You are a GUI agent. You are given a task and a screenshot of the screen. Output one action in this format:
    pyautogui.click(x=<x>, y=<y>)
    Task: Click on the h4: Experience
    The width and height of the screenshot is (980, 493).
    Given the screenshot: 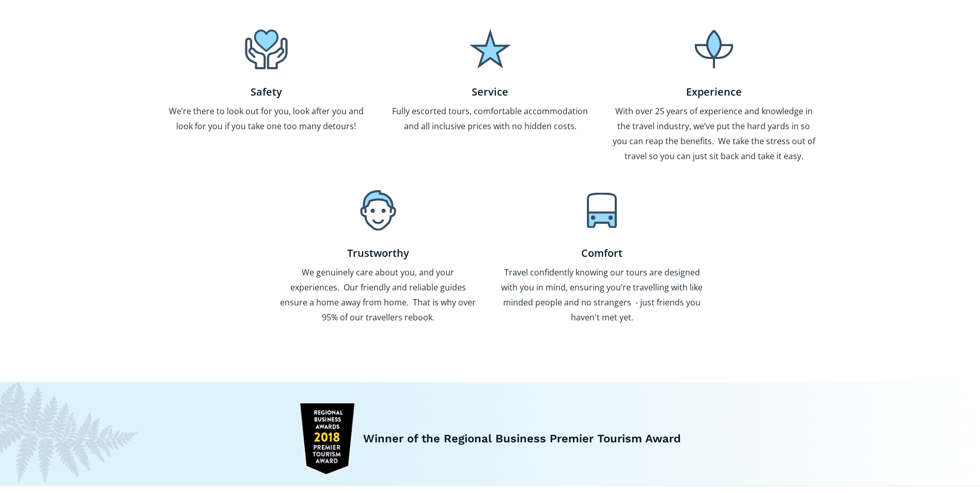 What is the action you would take?
    pyautogui.click(x=714, y=92)
    